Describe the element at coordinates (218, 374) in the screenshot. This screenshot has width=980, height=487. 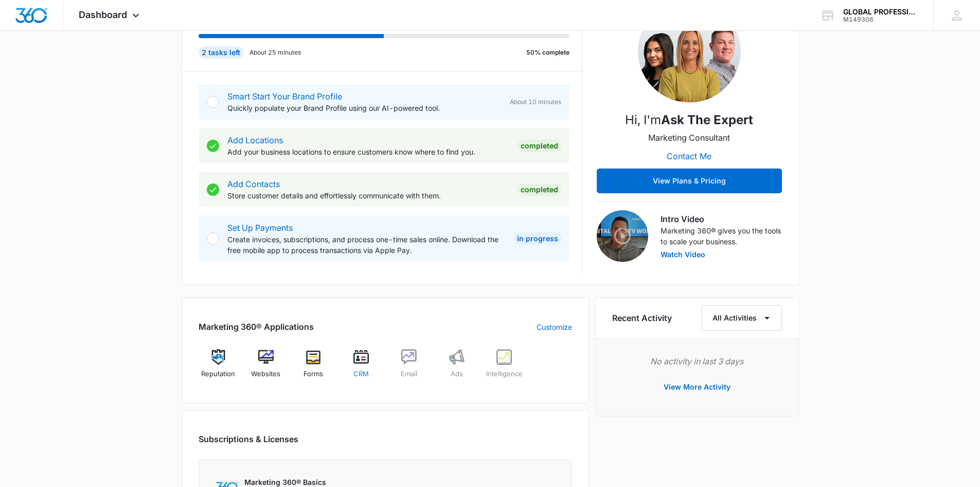
I see `span: Reputation` at that location.